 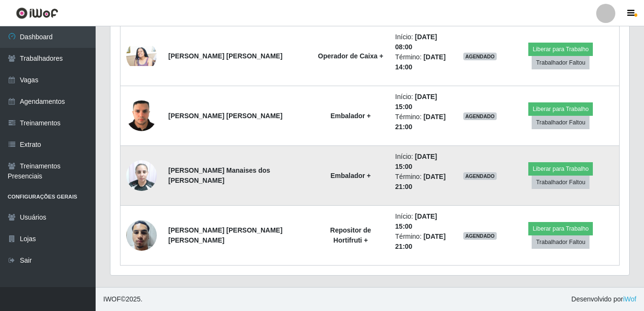 I want to click on img: 1753540095654.jpeg, so click(x=141, y=235).